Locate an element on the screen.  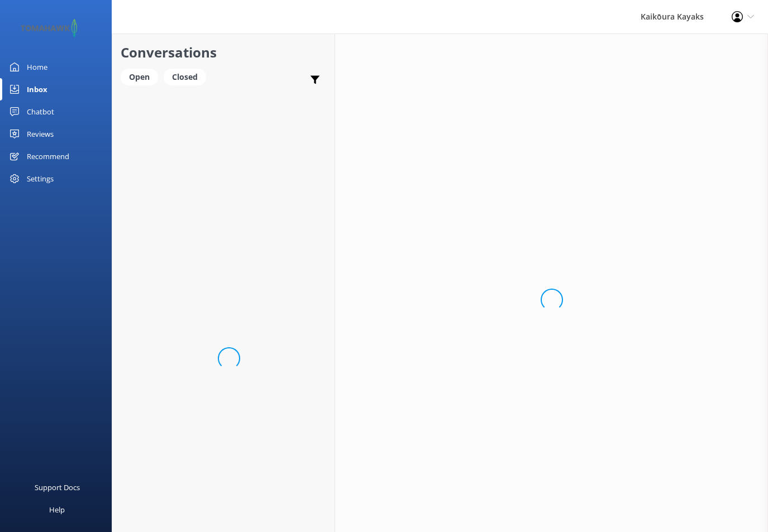
img: 2-1647550015.png is located at coordinates (48, 28).